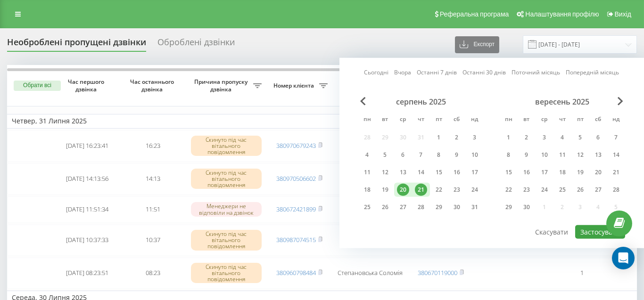  Describe the element at coordinates (153, 146) in the screenshot. I see `td: 16:23` at that location.